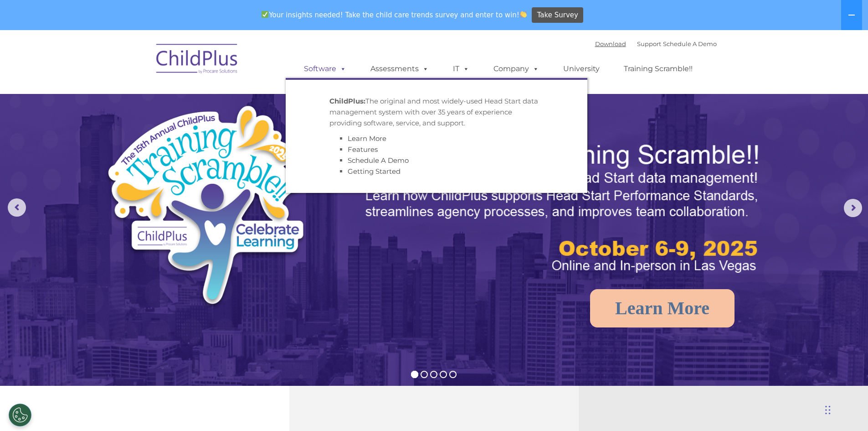  I want to click on img: ChildPlus by Procare Solutions, so click(197, 60).